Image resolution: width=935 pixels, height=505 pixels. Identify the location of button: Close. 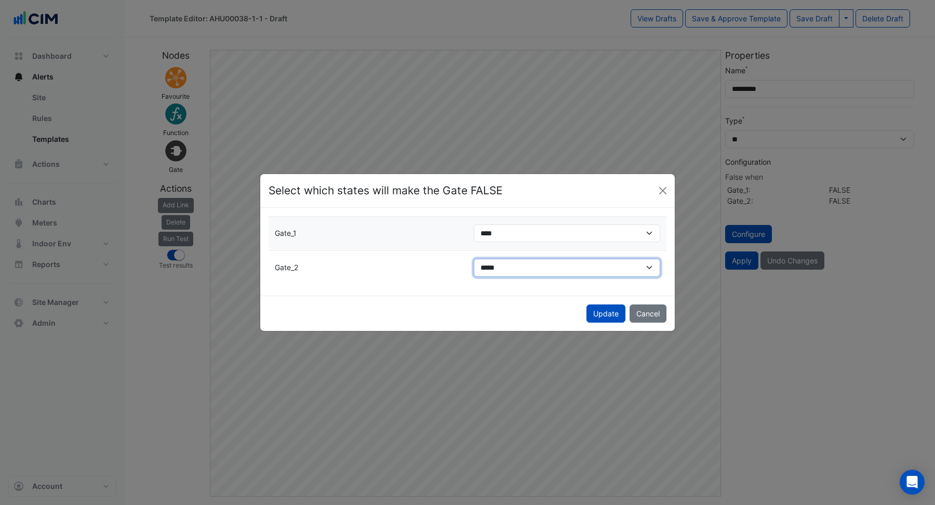
(663, 191).